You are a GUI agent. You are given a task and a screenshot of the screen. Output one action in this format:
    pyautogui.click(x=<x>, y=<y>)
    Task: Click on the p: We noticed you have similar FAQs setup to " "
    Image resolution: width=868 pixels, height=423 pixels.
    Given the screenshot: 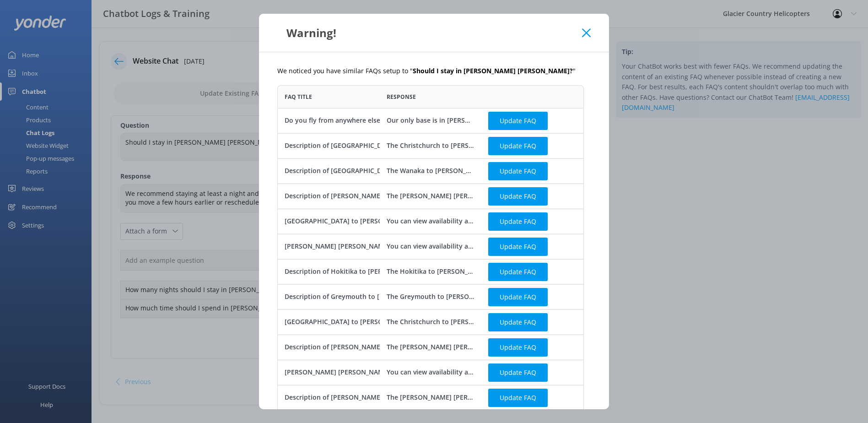 What is the action you would take?
    pyautogui.click(x=434, y=71)
    